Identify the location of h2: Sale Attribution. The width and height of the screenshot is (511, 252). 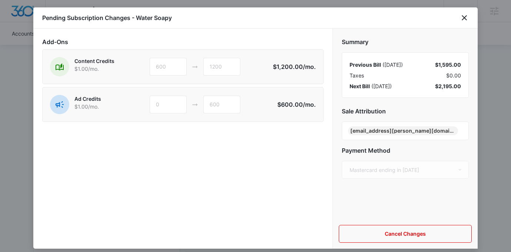
(405, 111).